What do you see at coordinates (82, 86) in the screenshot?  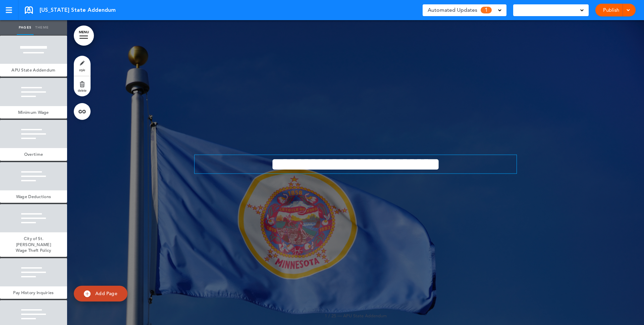 I see `a: delete` at bounding box center [82, 86].